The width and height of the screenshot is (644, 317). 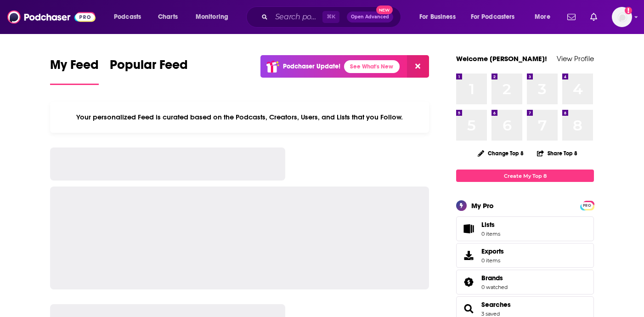 I want to click on span: Charts, so click(x=168, y=17).